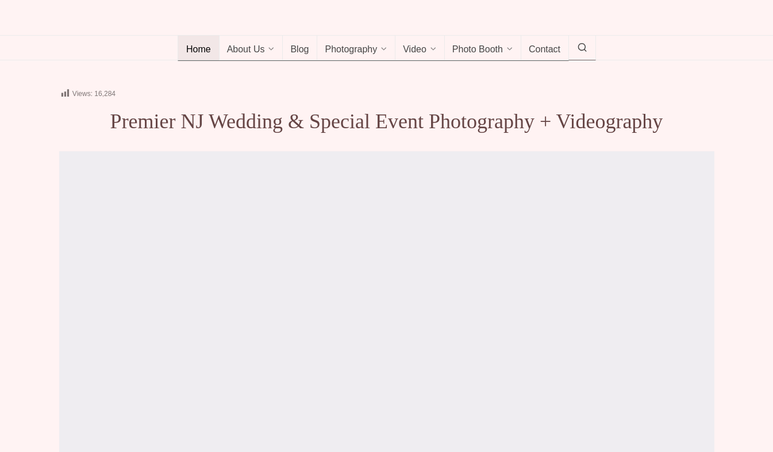 The image size is (773, 452). Describe the element at coordinates (419, 48) in the screenshot. I see `a: Video` at that location.